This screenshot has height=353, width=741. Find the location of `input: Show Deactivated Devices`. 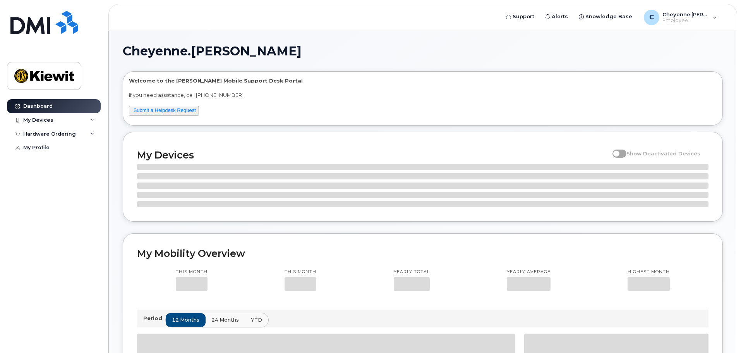

input: Show Deactivated Devices is located at coordinates (615, 149).